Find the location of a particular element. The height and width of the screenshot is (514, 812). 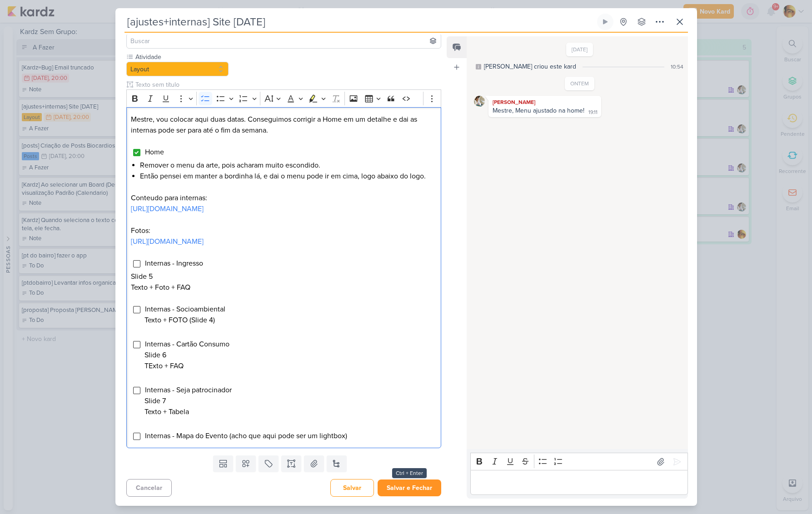

li: Remover o menu da arte, pois acharam muito escondido. is located at coordinates (288, 166).